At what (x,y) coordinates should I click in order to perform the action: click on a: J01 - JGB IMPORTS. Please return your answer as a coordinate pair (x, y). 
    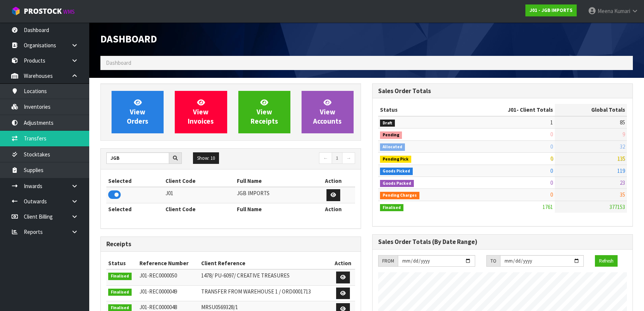
    Looking at the image, I should click on (551, 10).